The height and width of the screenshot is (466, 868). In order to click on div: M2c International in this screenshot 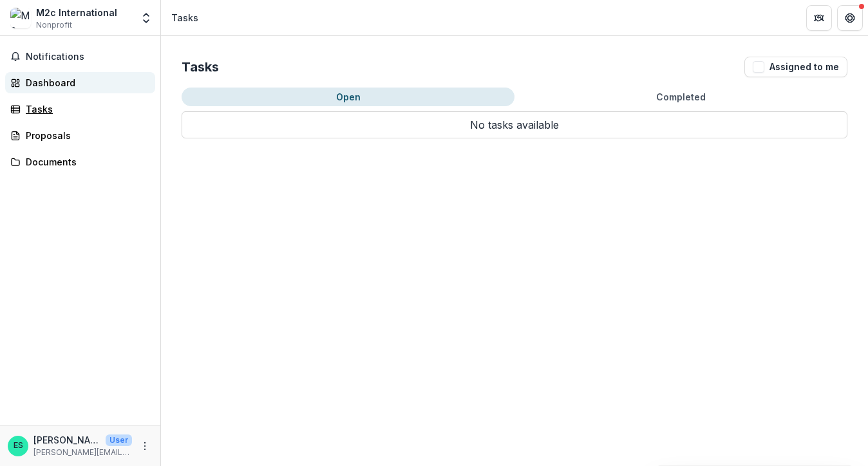, I will do `click(76, 12)`.